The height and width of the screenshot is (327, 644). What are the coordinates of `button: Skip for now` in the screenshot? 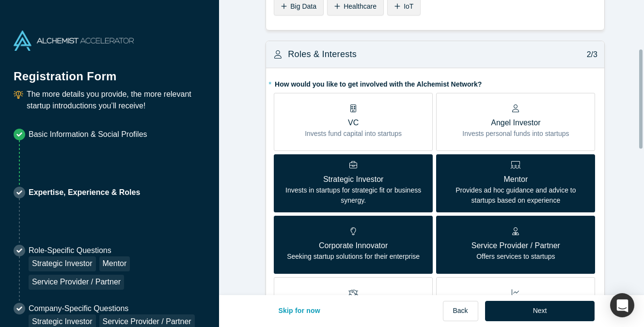 It's located at (299, 311).